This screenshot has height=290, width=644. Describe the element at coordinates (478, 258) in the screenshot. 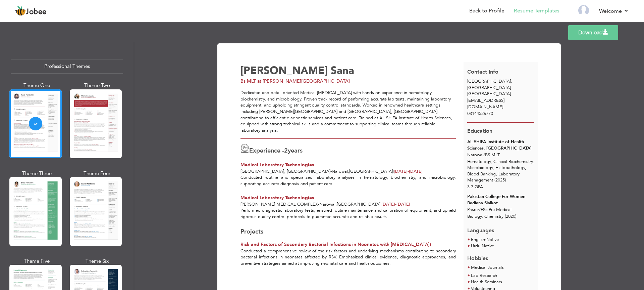

I see `span: Hobbies` at that location.